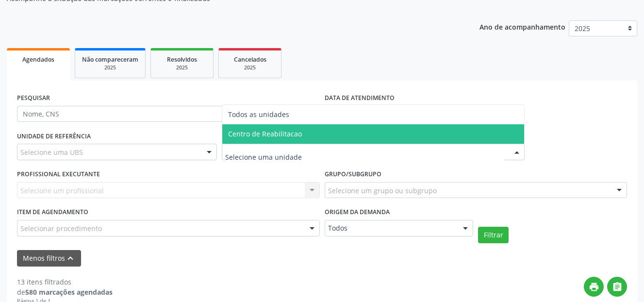 The height and width of the screenshot is (302, 644). I want to click on span: Resolvidos, so click(182, 59).